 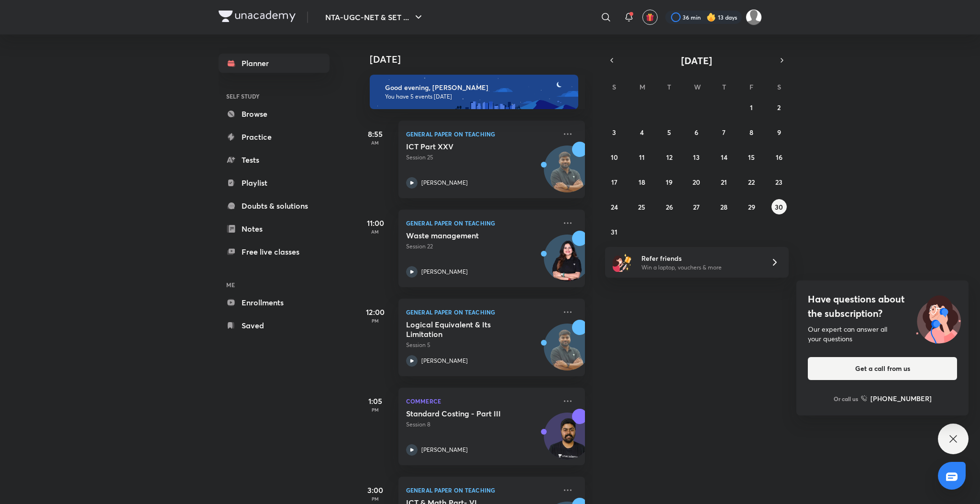 What do you see at coordinates (614, 157) in the screenshot?
I see `button: August 10, 2025` at bounding box center [614, 157].